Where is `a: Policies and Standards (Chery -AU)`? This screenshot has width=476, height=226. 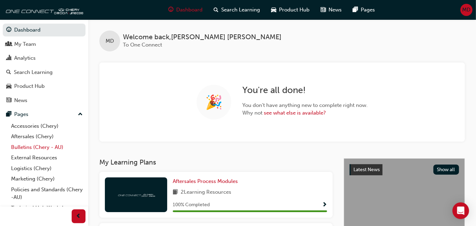 a: Policies and Standards (Chery -AU) is located at coordinates (47, 193).